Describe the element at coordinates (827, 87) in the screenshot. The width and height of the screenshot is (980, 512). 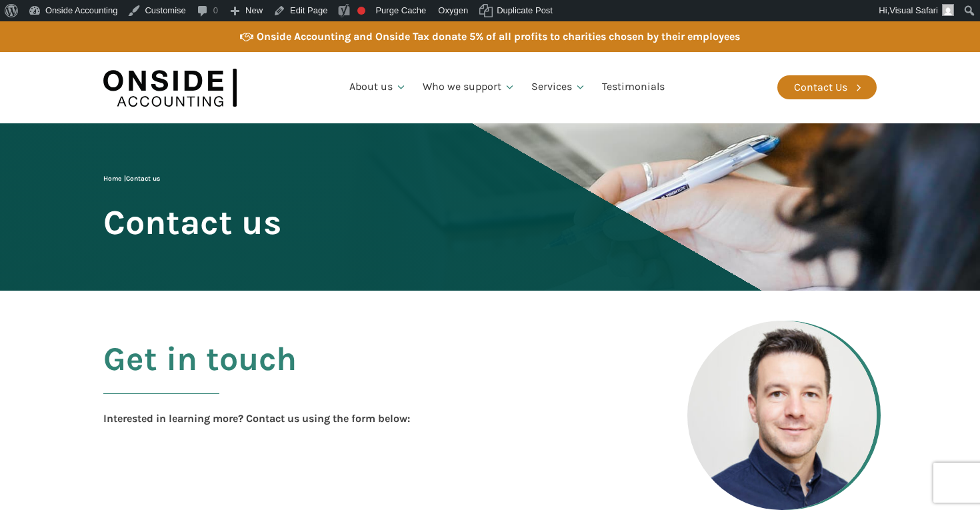
I see `a: Contact Us` at that location.